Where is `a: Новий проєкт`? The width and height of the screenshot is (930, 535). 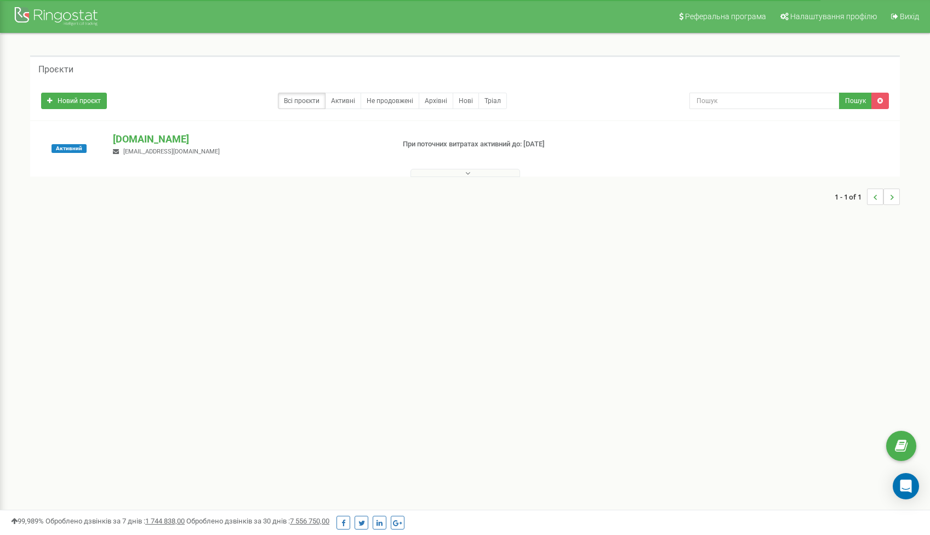 a: Новий проєкт is located at coordinates (74, 101).